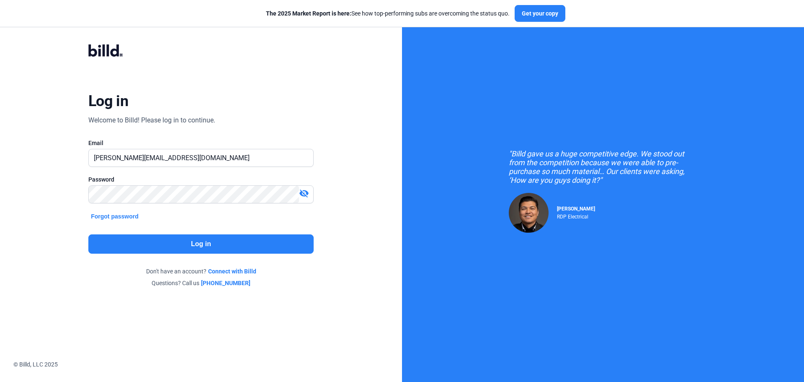  What do you see at coordinates (309, 13) in the screenshot?
I see `span: The 2025 Market Report is here:` at bounding box center [309, 13].